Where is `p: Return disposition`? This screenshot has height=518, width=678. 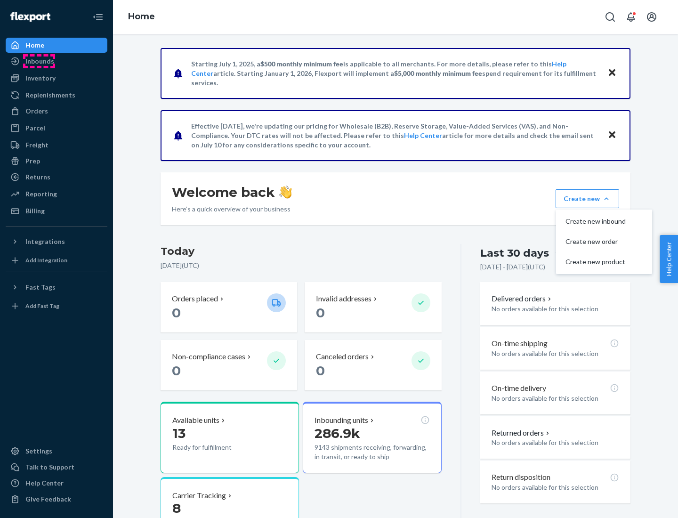
p: Return disposition is located at coordinates (521, 477).